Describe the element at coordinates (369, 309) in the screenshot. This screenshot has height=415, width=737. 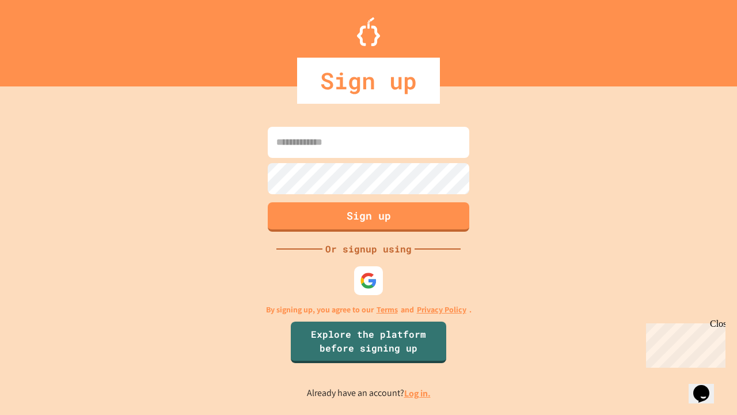
I see `p: By signing up, you agree to our and .` at that location.